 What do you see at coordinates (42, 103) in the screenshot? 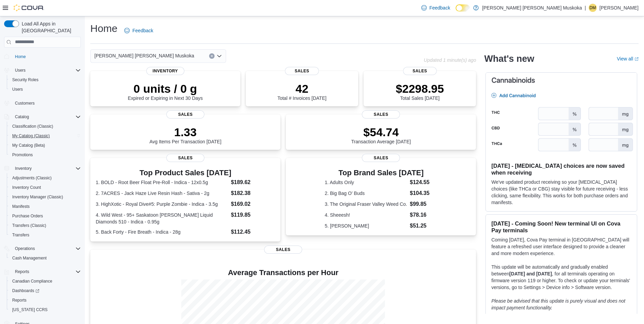
I see `button: Customers` at bounding box center [42, 103].